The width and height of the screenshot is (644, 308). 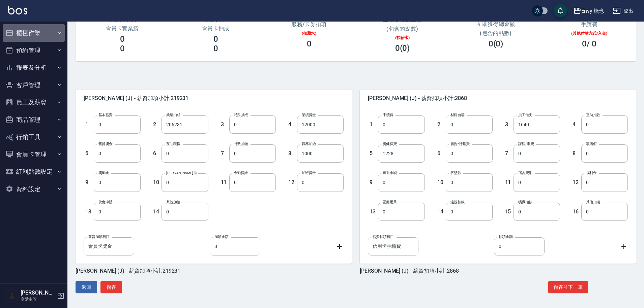 I want to click on label: 售貨獎金, so click(x=106, y=144).